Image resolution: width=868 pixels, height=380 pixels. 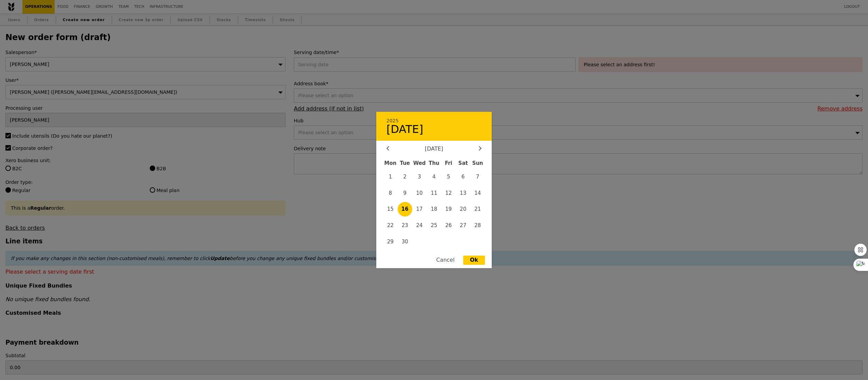 What do you see at coordinates (390, 209) in the screenshot?
I see `span: 15` at bounding box center [390, 209].